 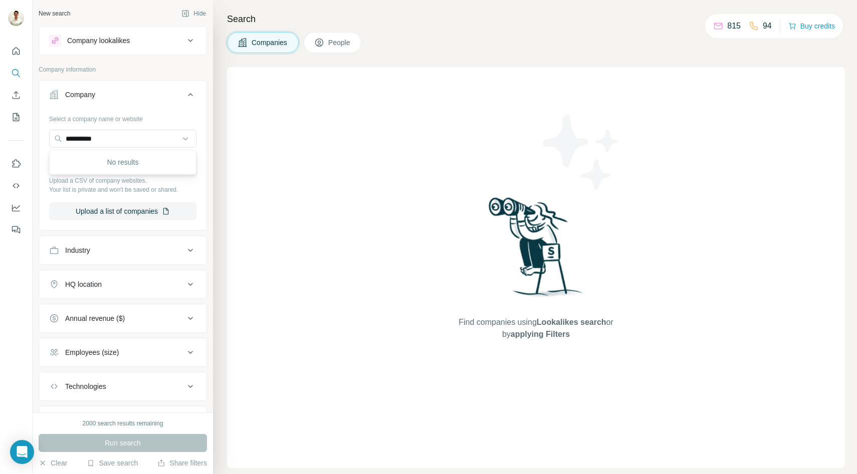 What do you see at coordinates (536, 250) in the screenshot?
I see `img: Surfe Illustration - Woman searching with binoculars` at bounding box center [536, 250].